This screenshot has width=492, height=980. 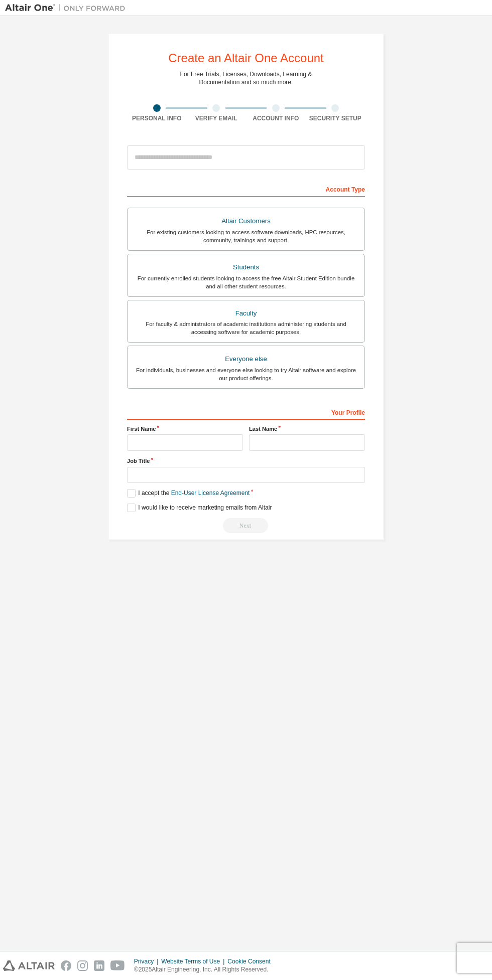 What do you see at coordinates (205, 970) in the screenshot?
I see `p: © 2025 Altair Engineering, Inc. All Rights Reserved.` at bounding box center [205, 970].